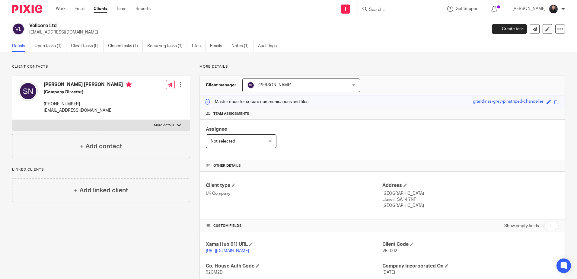 This screenshot has height=279, width=577. What do you see at coordinates (227, 166) in the screenshot?
I see `span: Other details` at bounding box center [227, 166].